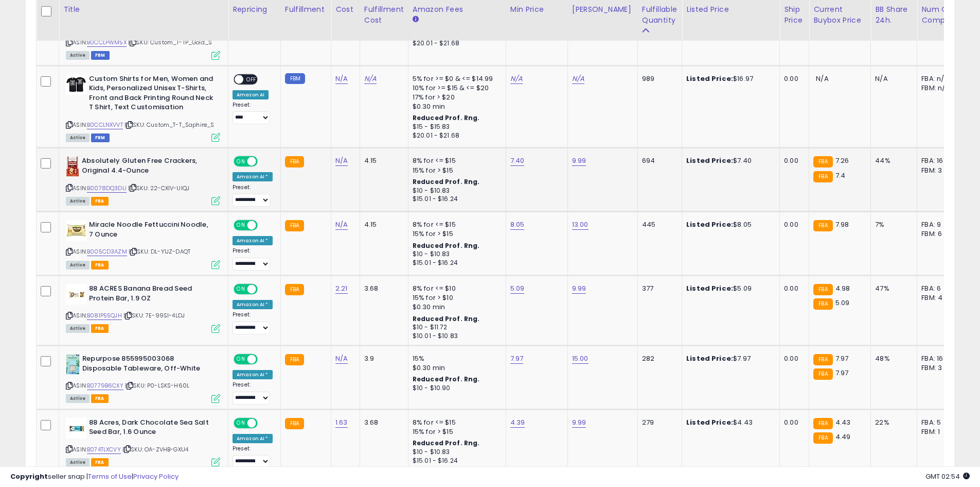 The width and height of the screenshot is (980, 487). I want to click on img: 41sIc1WqP+L._SL40_.jpg, so click(76, 230).